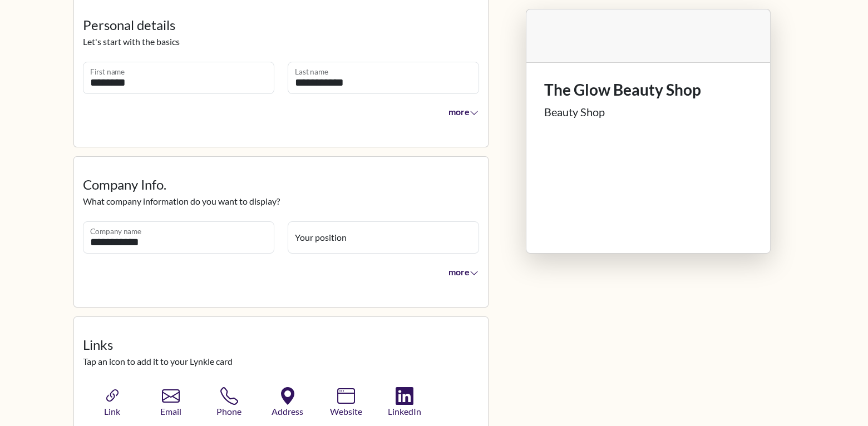 The image size is (868, 426). Describe the element at coordinates (281, 25) in the screenshot. I see `legend: Personal details` at that location.